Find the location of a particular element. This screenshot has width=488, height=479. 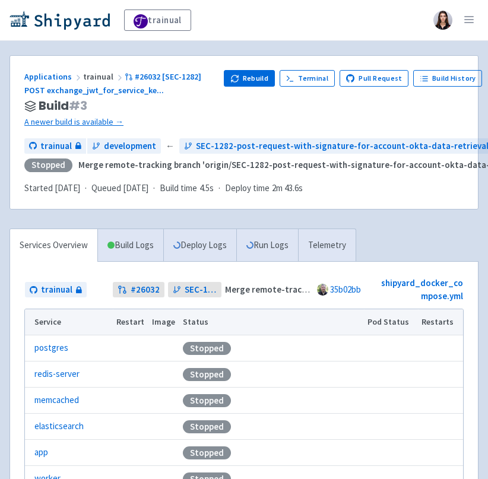

a: #26032 [SEC-1282] POST exchange_jwt_for_service_ke... is located at coordinates (113, 83).